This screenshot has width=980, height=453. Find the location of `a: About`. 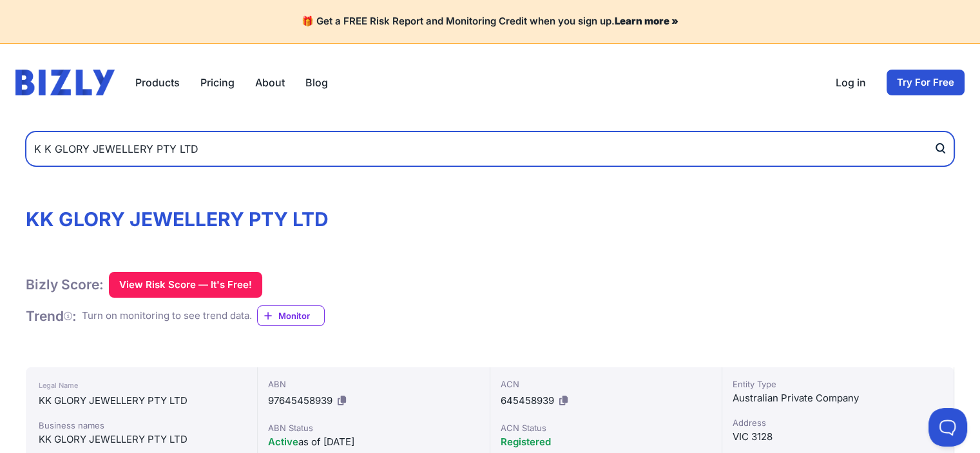

a: About is located at coordinates (270, 82).